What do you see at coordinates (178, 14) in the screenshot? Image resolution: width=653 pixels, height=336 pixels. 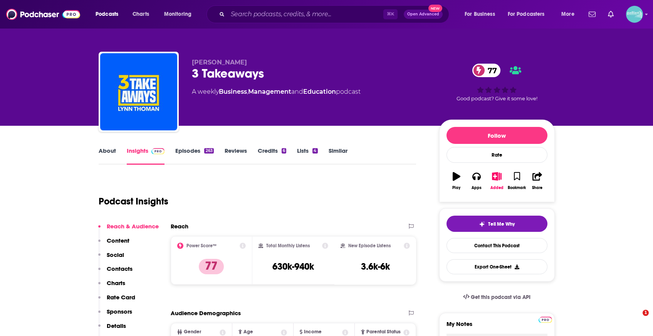 I see `span: Monitoring` at bounding box center [178, 14].